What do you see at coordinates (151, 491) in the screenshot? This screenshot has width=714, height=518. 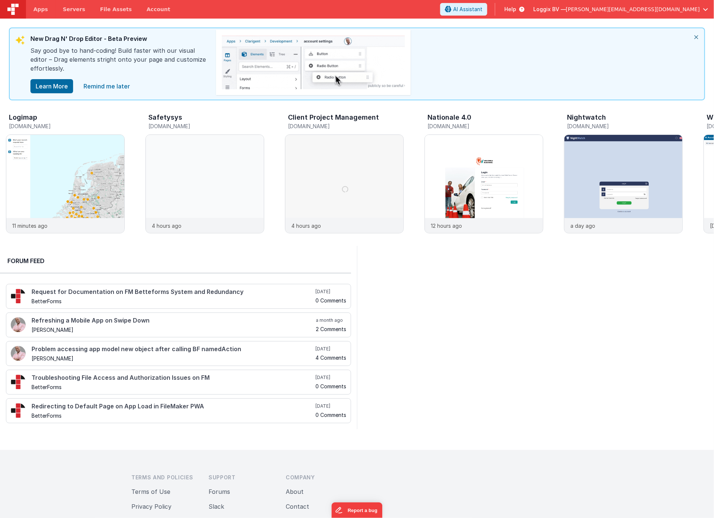 I see `a: Terms of Use` at bounding box center [151, 491].